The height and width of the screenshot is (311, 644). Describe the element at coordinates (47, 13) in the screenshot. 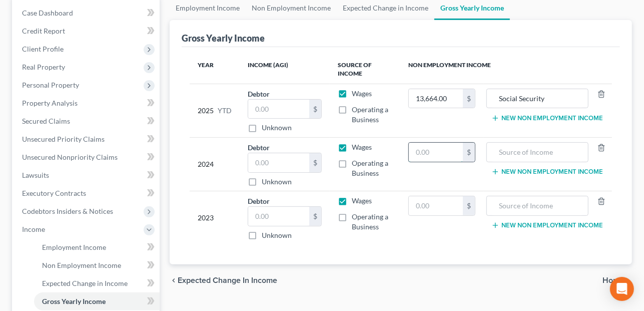

I see `span: Case Dashboard` at that location.